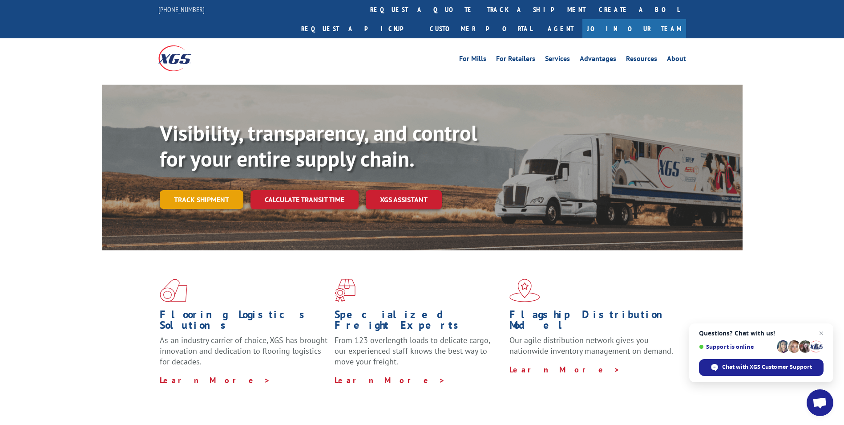 The height and width of the screenshot is (425, 844). I want to click on a: Calculate transit time, so click(304, 199).